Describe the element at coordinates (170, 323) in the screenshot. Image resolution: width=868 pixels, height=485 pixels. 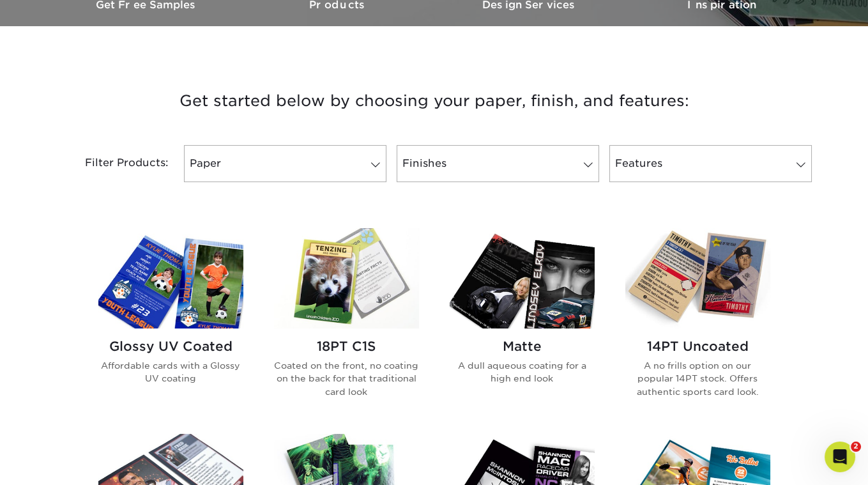
I see `a: Glossy UV Coated Trading Cards Glossy UV Coated Affordable cards with a Glossy UV coating` at that location.